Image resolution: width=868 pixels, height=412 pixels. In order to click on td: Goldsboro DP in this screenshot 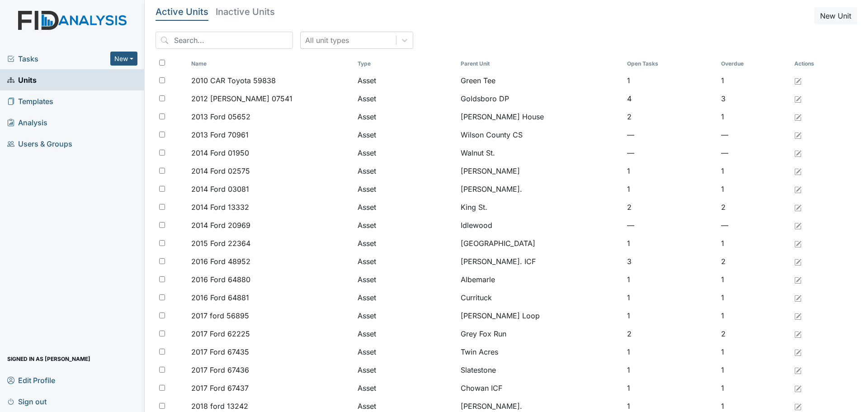, I will do `click(540, 98)`.